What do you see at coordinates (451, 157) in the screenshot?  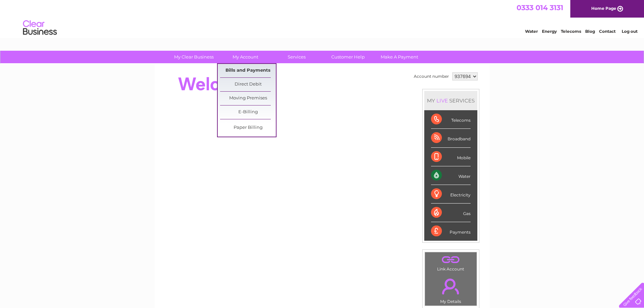 I see `div: Mobile` at bounding box center [451, 157].